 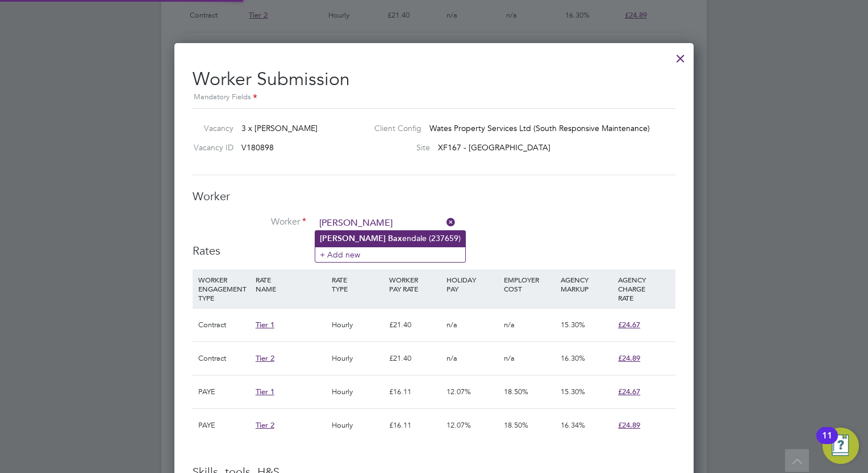 I want to click on span: Wates Property Services Ltd (South Responsive Maintenance), so click(x=540, y=128).